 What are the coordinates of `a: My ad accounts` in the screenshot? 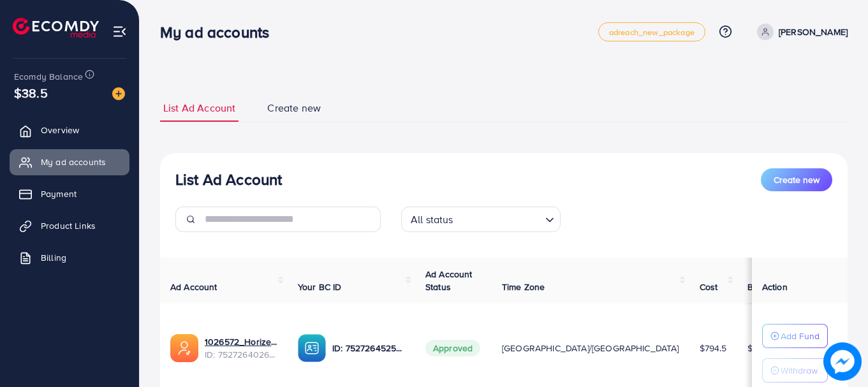 It's located at (69, 162).